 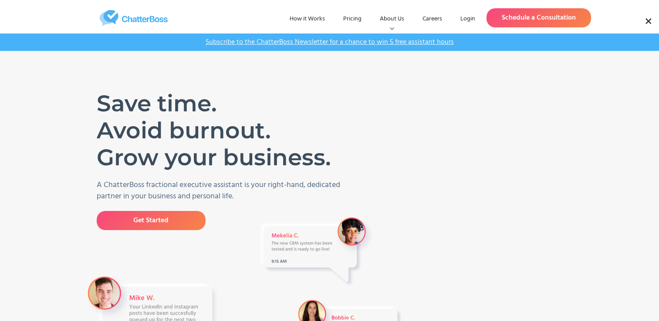 I want to click on a: Careers, so click(x=432, y=19).